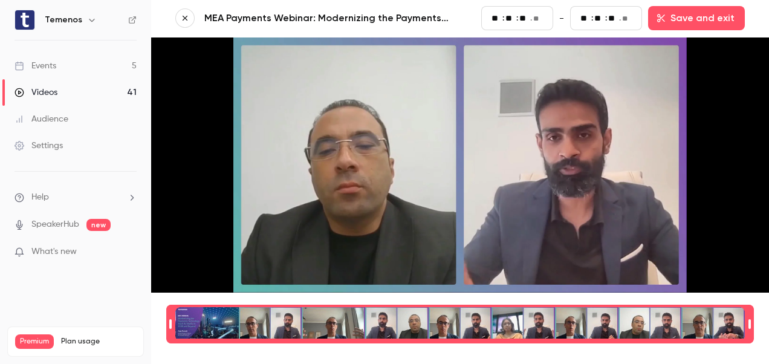 The width and height of the screenshot is (769, 364). Describe the element at coordinates (63, 20) in the screenshot. I see `h6: Temenos` at that location.